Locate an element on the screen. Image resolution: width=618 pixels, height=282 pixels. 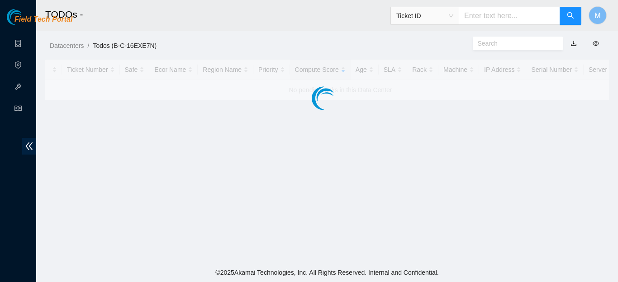
span: Field Tech Portal is located at coordinates (43, 19).